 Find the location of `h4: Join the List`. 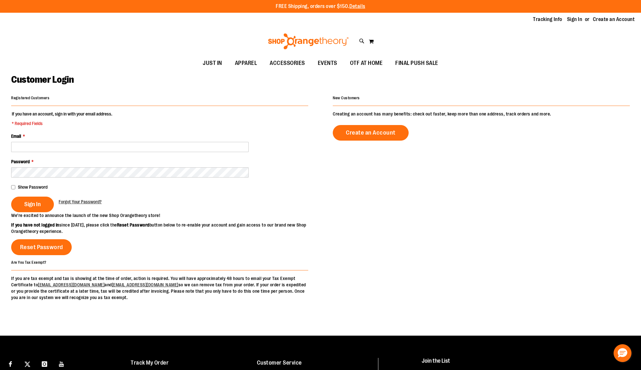

h4: Join the List is located at coordinates (523, 364).